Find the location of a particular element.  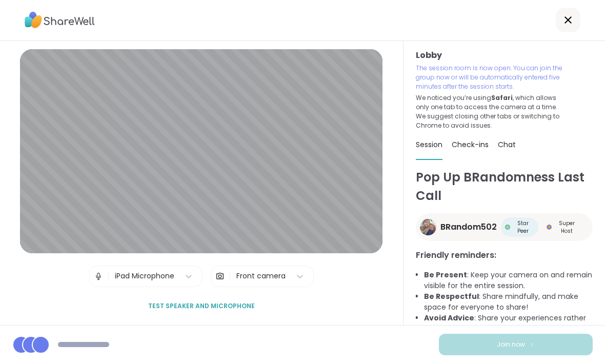

img: ShareWell Logomark is located at coordinates (532, 344).